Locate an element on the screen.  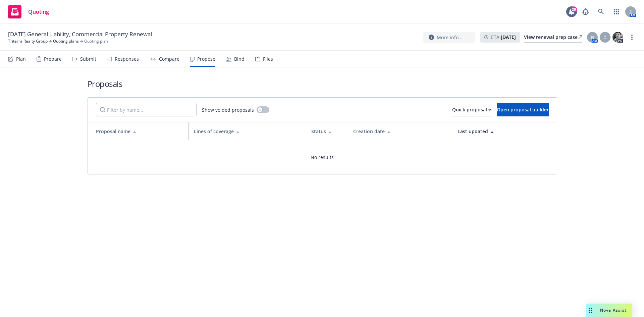
div: Propose is located at coordinates (206, 59).